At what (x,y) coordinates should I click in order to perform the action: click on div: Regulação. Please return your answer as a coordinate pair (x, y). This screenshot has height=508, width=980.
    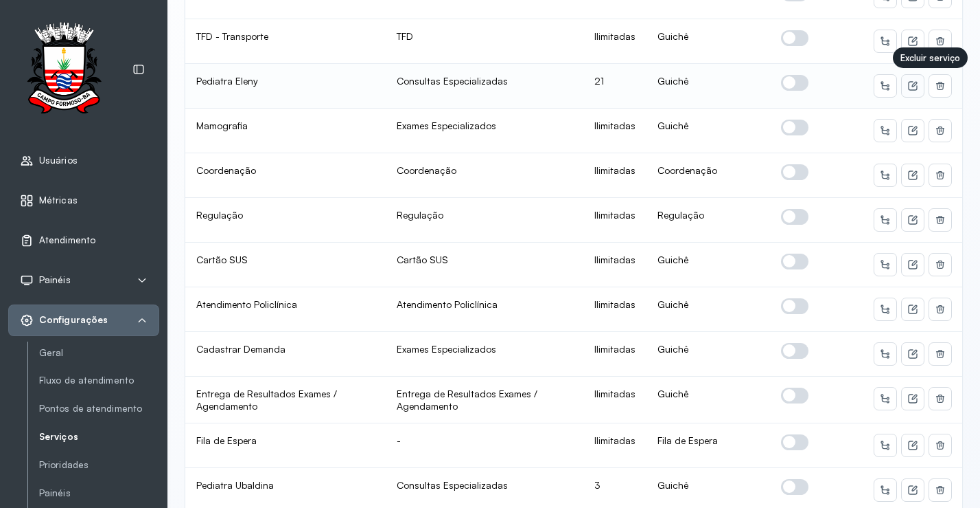
    Looking at the image, I should click on (485, 215).